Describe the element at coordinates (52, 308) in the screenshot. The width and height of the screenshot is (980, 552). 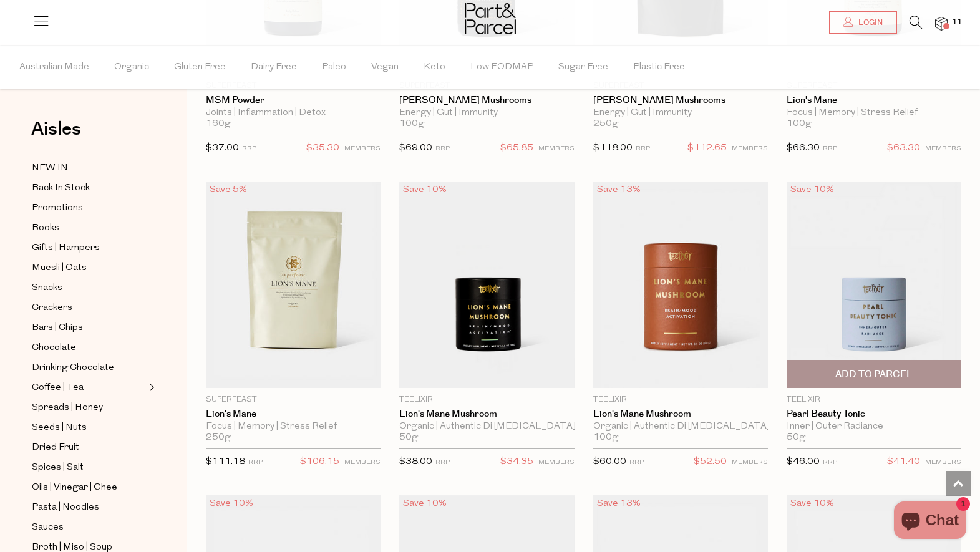
I see `span: Crackers` at that location.